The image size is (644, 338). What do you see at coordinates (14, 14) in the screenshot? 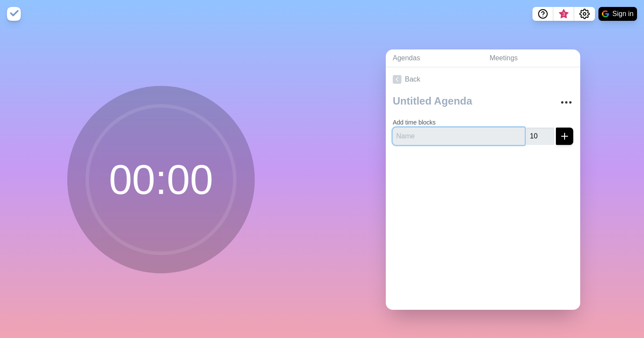
I see `img: timeblocks logo` at bounding box center [14, 14].